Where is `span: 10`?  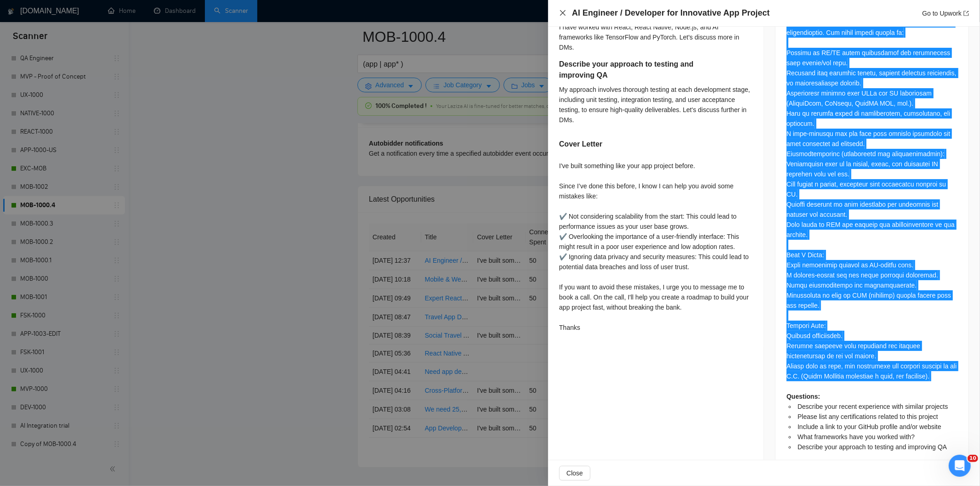 span: 10 is located at coordinates (973, 459).